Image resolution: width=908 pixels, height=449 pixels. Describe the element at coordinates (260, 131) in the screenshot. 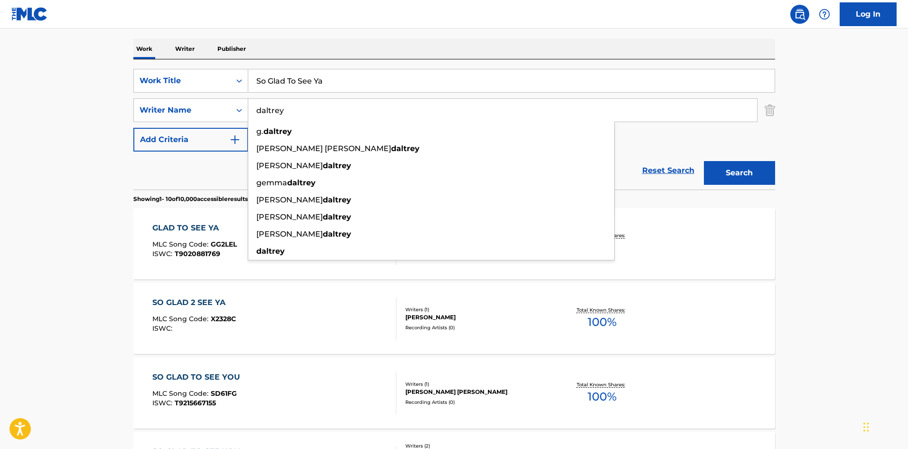

I see `span: g.` at that location.